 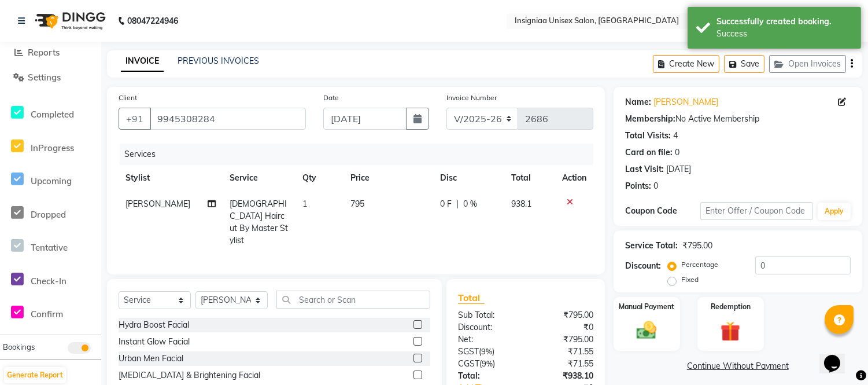 I want to click on span: Bookings, so click(x=18, y=347).